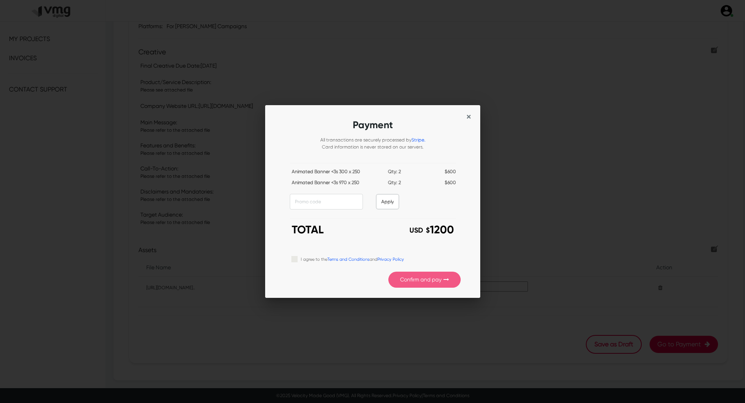 The image size is (745, 403). What do you see at coordinates (425, 280) in the screenshot?
I see `button: Confirm and pay` at bounding box center [425, 280].